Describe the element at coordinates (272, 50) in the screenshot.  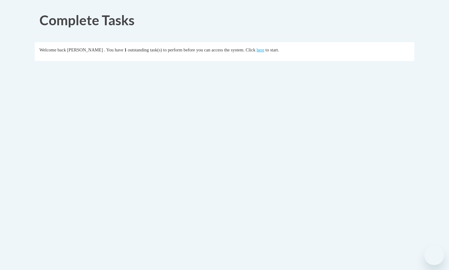
I see `span: to start.` at that location.